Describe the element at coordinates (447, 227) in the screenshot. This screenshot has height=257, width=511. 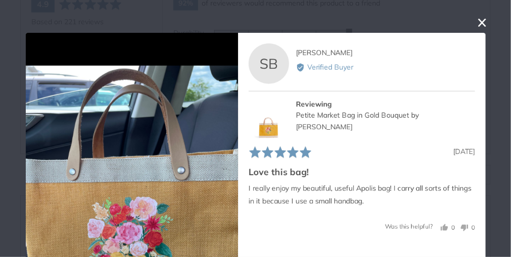
I see `button: Yes` at that location.